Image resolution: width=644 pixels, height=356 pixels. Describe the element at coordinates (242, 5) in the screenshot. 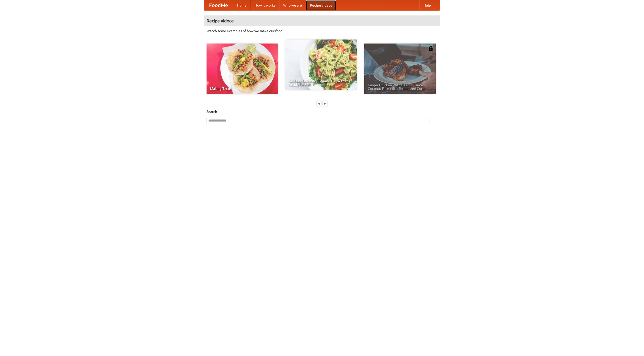

I see `a: Home` at that location.